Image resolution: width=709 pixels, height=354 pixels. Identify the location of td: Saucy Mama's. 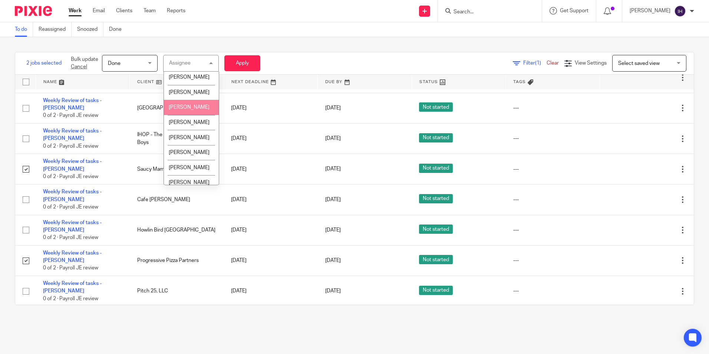
(177, 169).